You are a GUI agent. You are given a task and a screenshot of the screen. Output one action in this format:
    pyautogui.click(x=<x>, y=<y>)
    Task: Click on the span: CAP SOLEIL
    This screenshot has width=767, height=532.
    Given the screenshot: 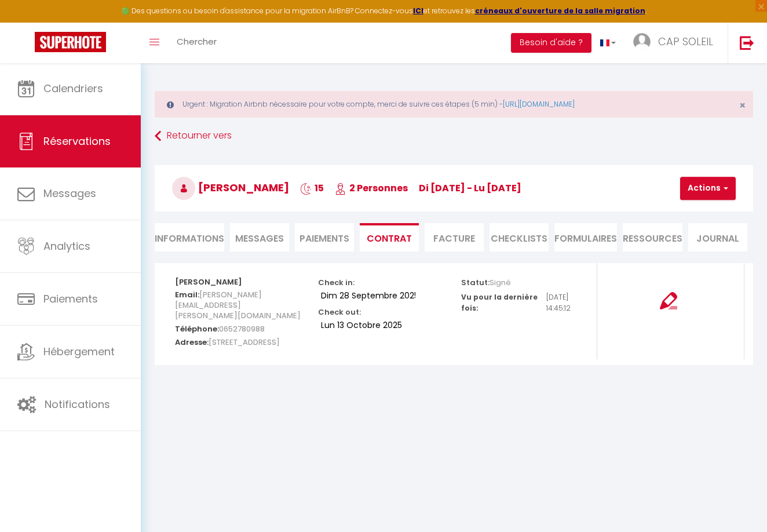 What is the action you would take?
    pyautogui.click(x=685, y=41)
    